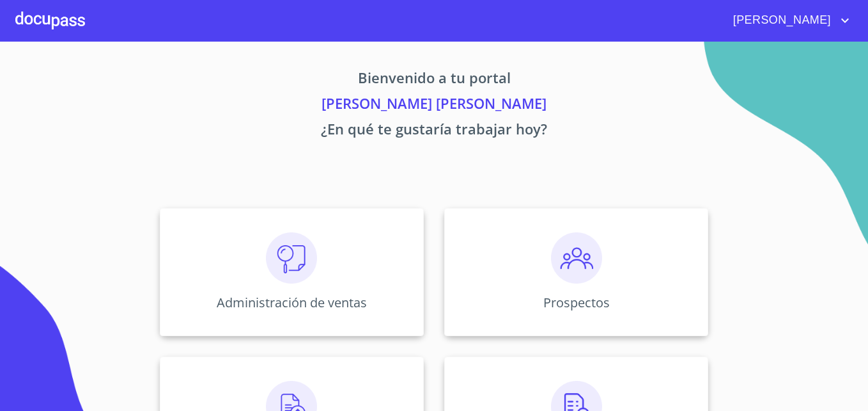 The height and width of the screenshot is (411, 868). What do you see at coordinates (291, 258) in the screenshot?
I see `img: consulta.png` at bounding box center [291, 258].